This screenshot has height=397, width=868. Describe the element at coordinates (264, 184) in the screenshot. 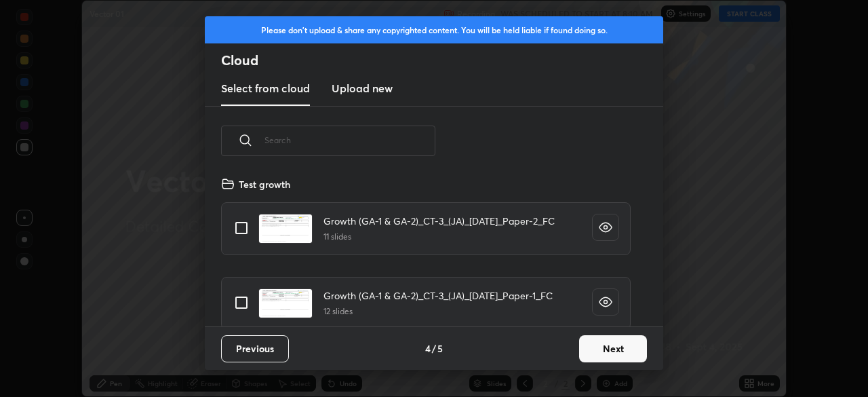

I see `h4: Test growth` at that location.